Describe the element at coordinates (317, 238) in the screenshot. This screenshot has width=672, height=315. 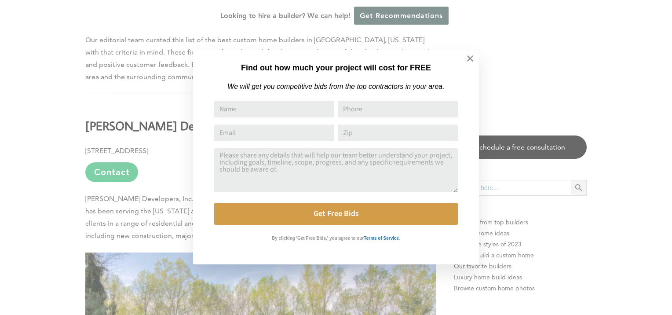
I see `strong: By clicking 'Get Free Bids,' you agree to our` at that location.